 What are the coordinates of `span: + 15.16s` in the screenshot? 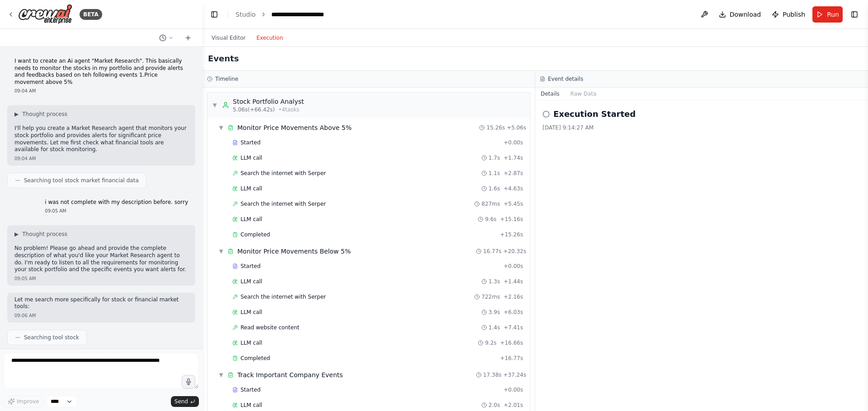 It's located at (512, 220).